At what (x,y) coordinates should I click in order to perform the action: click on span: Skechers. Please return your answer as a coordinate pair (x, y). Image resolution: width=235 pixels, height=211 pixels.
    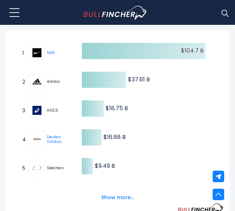
    Looking at the image, I should click on (58, 168).